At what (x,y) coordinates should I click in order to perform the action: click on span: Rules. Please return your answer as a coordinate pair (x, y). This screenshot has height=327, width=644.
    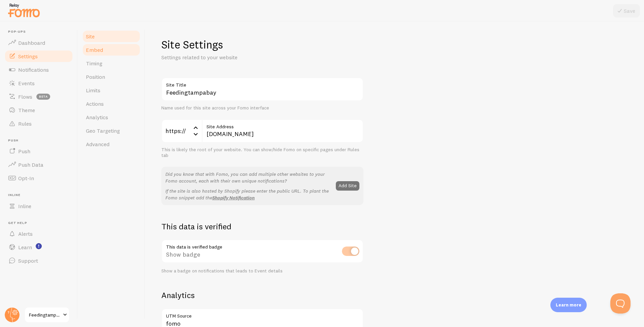
    Looking at the image, I should click on (25, 123).